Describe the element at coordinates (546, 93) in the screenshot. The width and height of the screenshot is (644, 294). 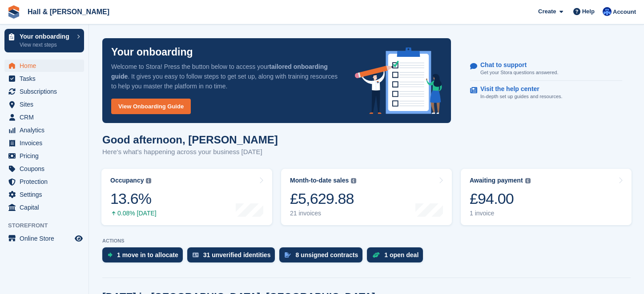
I see `a: Visit the help center In-depth set up guides and resources.` at that location.